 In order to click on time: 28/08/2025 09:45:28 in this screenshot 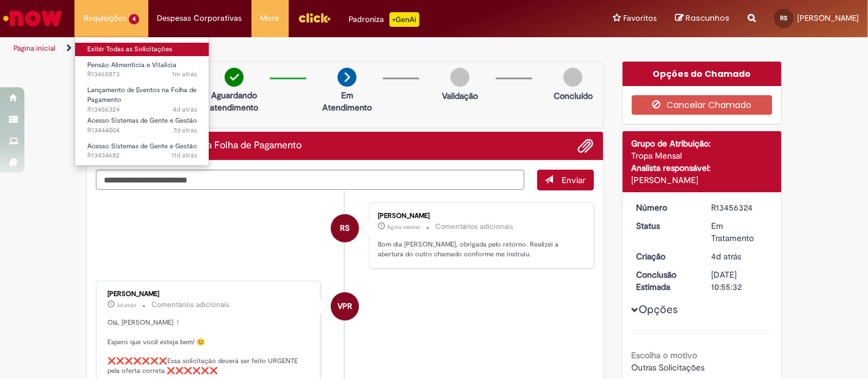, I will do `click(185, 110)`.